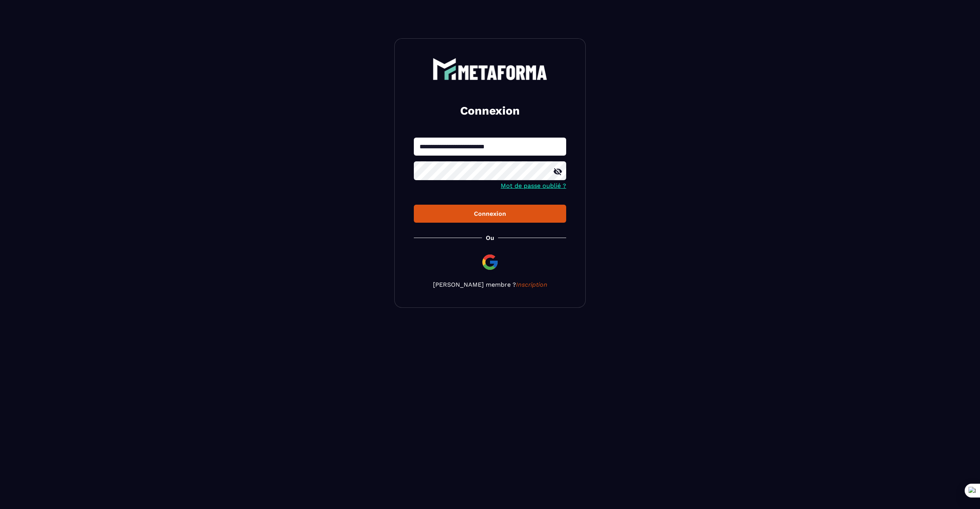  I want to click on img: logo, so click(490, 69).